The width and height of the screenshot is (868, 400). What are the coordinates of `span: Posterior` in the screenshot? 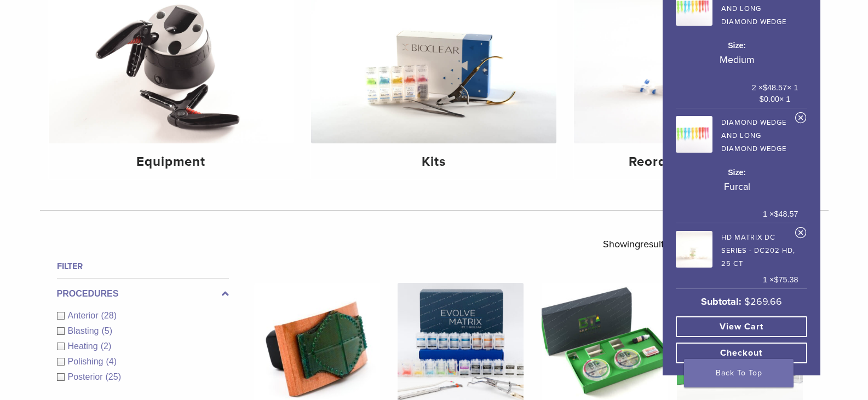 It's located at (86, 376).